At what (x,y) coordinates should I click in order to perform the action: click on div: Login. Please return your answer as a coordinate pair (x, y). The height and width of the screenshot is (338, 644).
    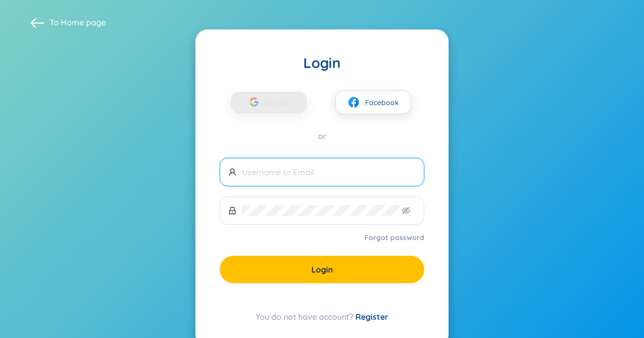
    Looking at the image, I should click on (322, 63).